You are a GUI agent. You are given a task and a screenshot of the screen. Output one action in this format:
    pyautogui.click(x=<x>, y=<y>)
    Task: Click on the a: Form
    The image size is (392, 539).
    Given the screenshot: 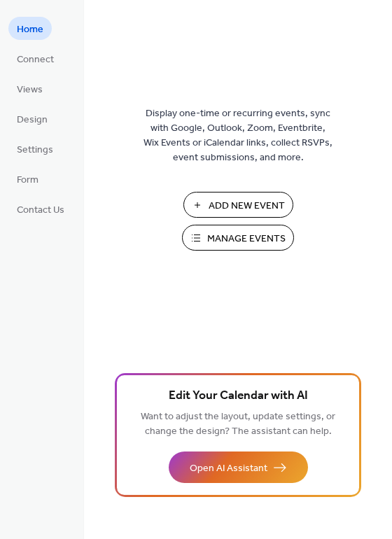 What is the action you would take?
    pyautogui.click(x=27, y=179)
    